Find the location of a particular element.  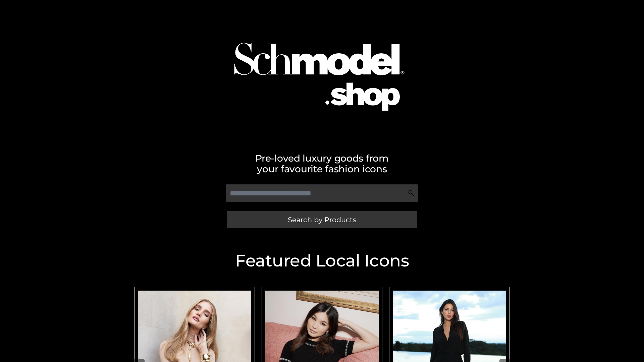

span: Search by Products is located at coordinates (322, 220).